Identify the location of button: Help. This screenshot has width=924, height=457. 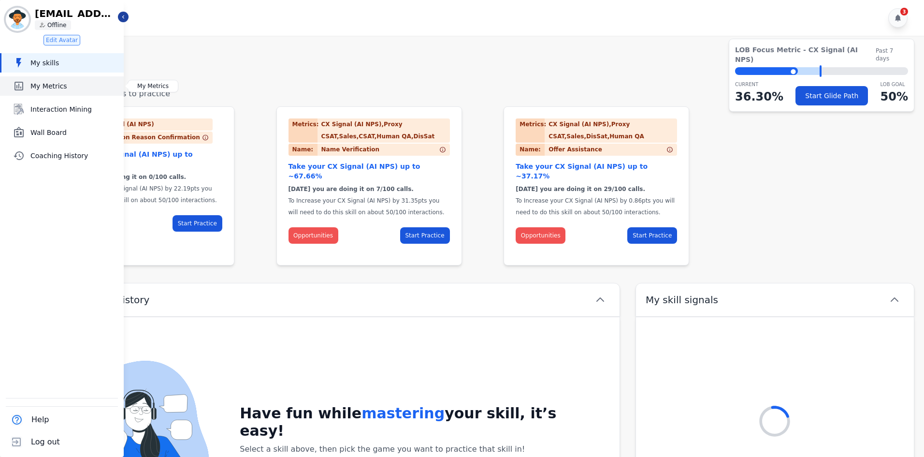
(28, 419).